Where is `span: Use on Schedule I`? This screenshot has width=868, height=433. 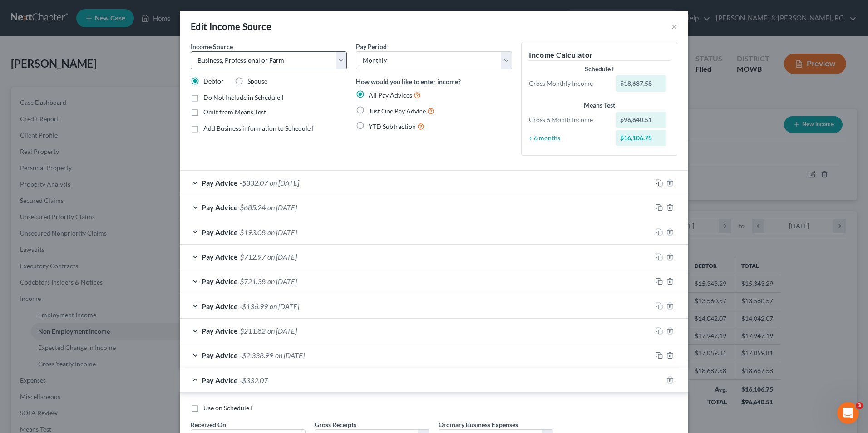
span: Use on Schedule I is located at coordinates (228, 408).